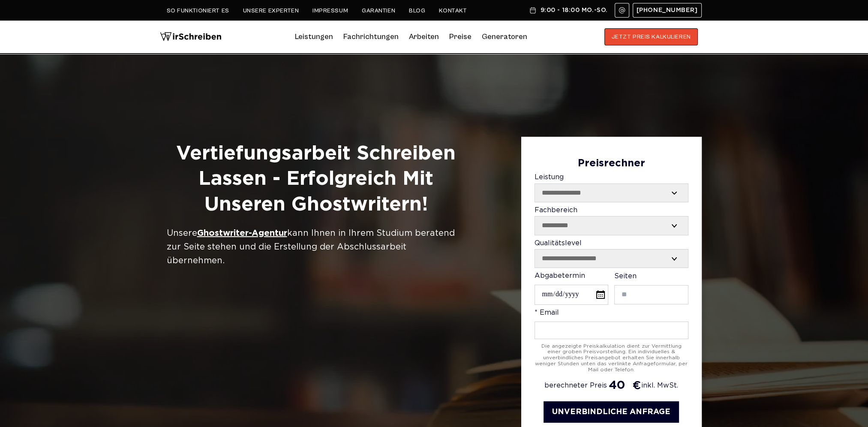  What do you see at coordinates (316, 179) in the screenshot?
I see `h1: Vertiefungsarbeit Schreiben Lassen - Erfolgreich mit Unseren Ghostwritern!` at bounding box center [316, 179].